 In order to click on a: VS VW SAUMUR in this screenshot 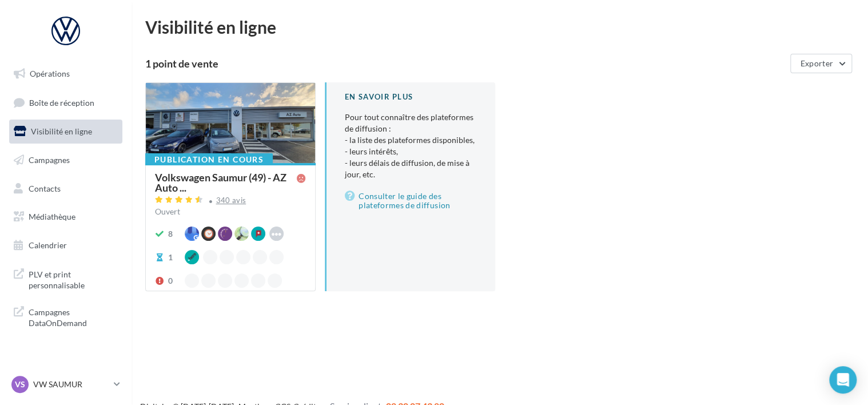, I will do `click(66, 385)`.